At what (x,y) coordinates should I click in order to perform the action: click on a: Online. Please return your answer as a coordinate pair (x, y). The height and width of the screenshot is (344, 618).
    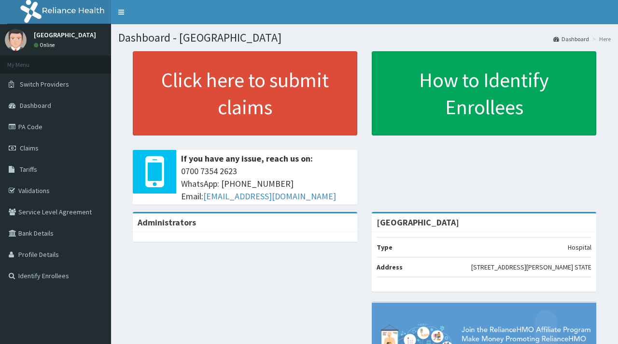
    Looking at the image, I should click on (45, 45).